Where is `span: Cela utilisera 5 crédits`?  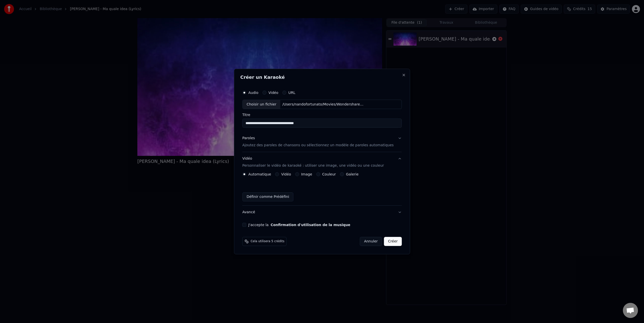
span: Cela utilisera 5 crédits is located at coordinates (267, 242).